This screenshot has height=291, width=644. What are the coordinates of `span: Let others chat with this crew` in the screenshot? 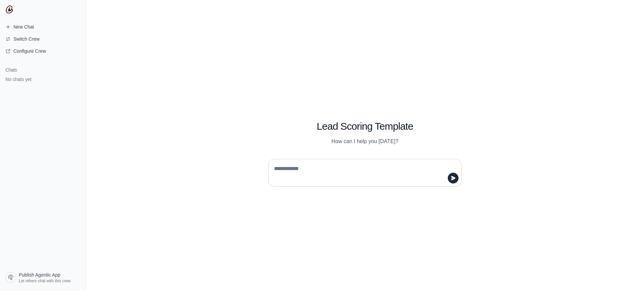 It's located at (45, 280).